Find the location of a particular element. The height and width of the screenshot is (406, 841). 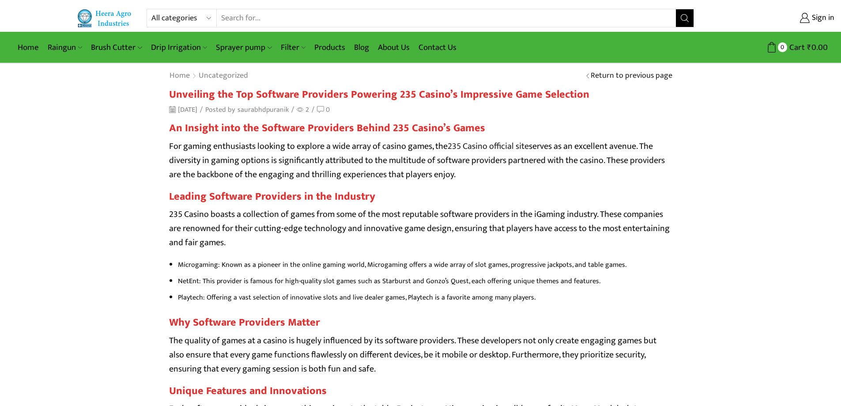

a: Drip Irrigation is located at coordinates (179, 47).